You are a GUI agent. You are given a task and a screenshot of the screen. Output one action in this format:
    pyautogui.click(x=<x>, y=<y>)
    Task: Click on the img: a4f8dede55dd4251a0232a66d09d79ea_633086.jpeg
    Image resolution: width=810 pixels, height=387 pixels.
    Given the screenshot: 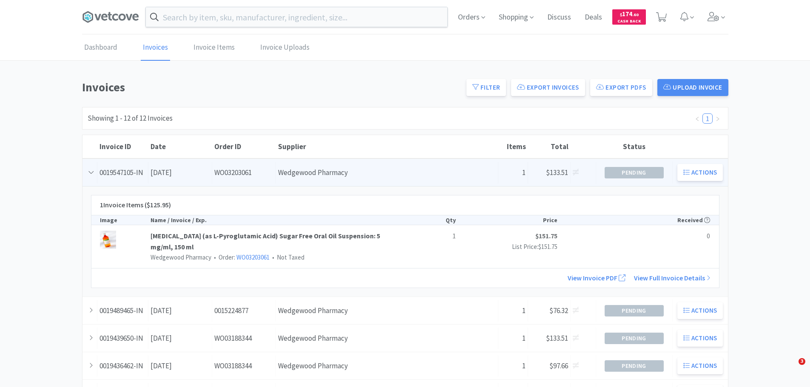 What is the action you would take?
    pyautogui.click(x=108, y=240)
    